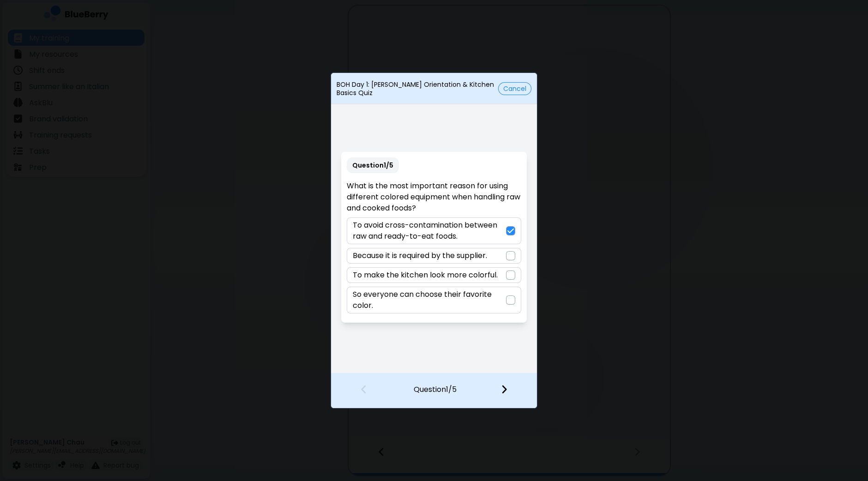 The width and height of the screenshot is (868, 481). What do you see at coordinates (433, 197) in the screenshot?
I see `p: What is the most important reason for using different colored equipment when handling raw and coo...` at bounding box center [433, 197].